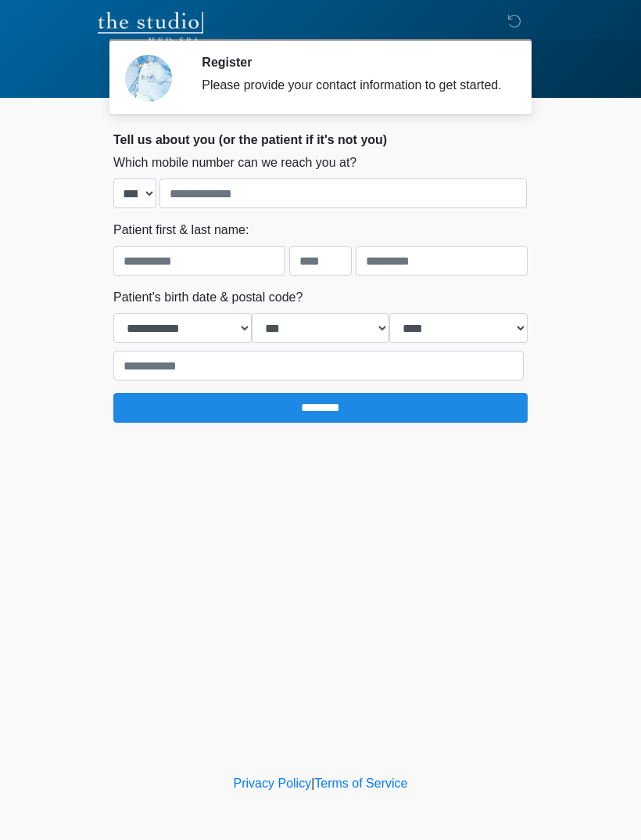  I want to click on img: The Studio Med Spa Logo, so click(150, 28).